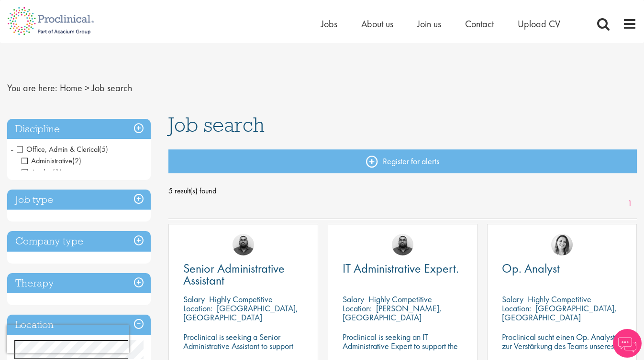 The width and height of the screenshot is (644, 360). I want to click on a: Nur Ergiydiren, so click(562, 245).